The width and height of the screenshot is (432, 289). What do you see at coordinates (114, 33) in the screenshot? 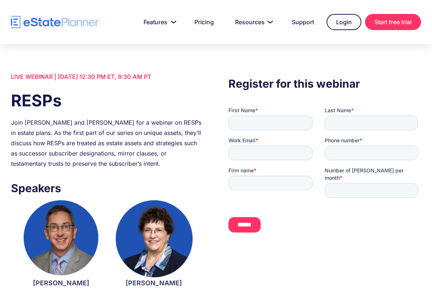
I see `span: Phone number` at bounding box center [114, 33].